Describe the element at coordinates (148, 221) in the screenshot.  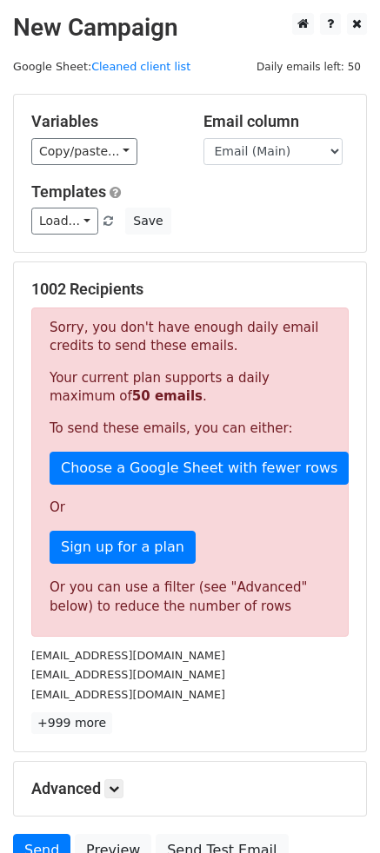
I see `button: Save` at that location.